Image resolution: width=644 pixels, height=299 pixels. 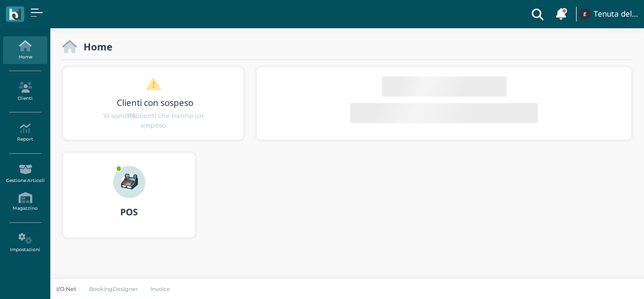 I want to click on b: 116, so click(x=132, y=115).